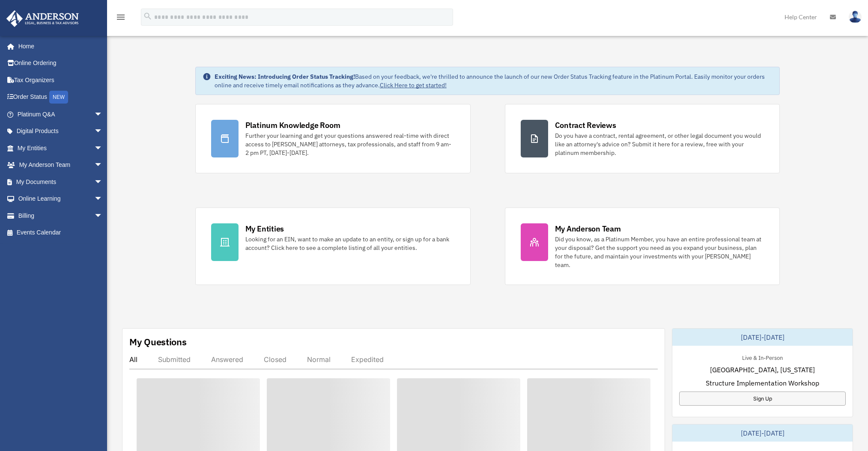 This screenshot has width=868, height=451. Describe the element at coordinates (61, 165) in the screenshot. I see `a: My Anderson Teamarrow_drop_down` at that location.